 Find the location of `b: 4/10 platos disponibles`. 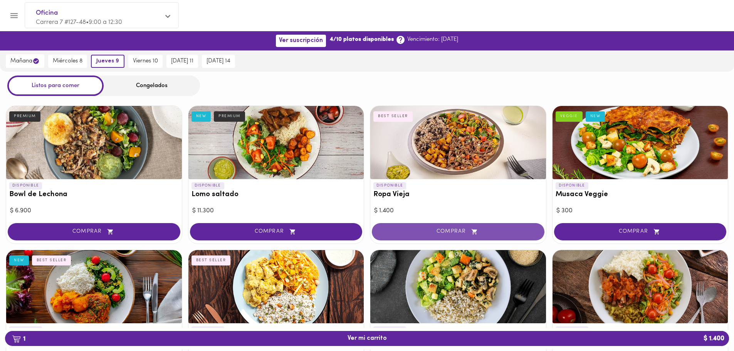

b: 4/10 platos disponibles is located at coordinates (362, 39).